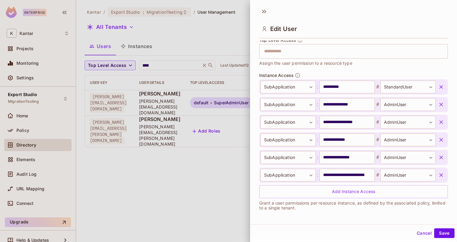 The width and height of the screenshot is (457, 242). Describe the element at coordinates (353, 192) in the screenshot. I see `div: Add Instance Access` at that location.